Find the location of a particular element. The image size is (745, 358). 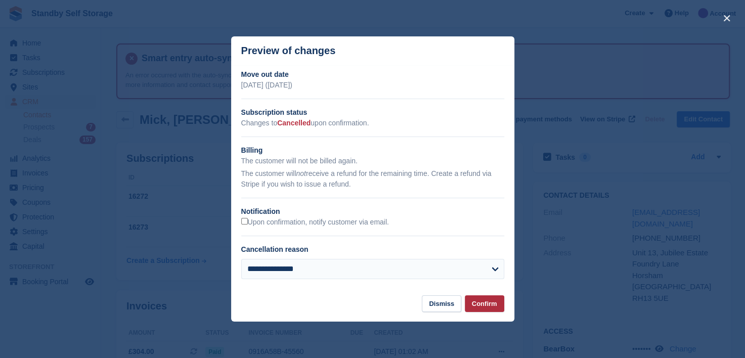

label: Upon confirmation, notify customer via email. is located at coordinates (315, 223).